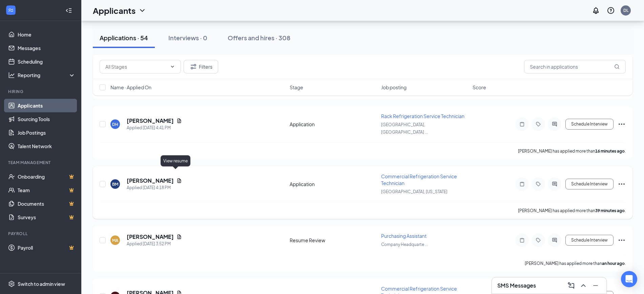 Image resolution: width=644 pixels, height=294 pixels. Describe the element at coordinates (46, 190) in the screenshot. I see `a: TeamCrown` at that location.